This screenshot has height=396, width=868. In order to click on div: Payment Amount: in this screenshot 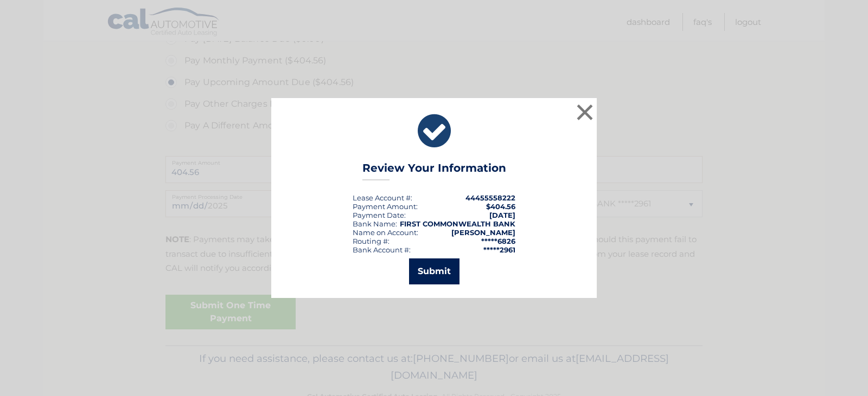, I will do `click(385, 207)`.